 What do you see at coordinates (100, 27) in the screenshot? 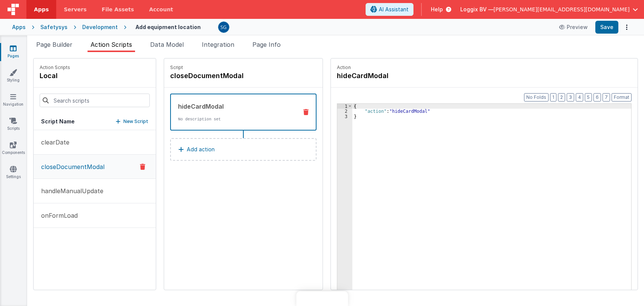
I see `div: Development` at bounding box center [100, 27].